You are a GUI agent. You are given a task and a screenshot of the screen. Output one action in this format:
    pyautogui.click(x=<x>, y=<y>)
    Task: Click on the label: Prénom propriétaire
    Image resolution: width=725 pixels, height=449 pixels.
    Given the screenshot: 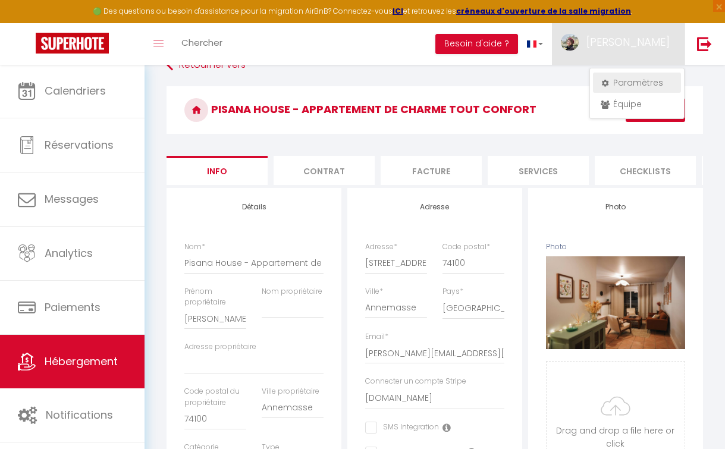 What is the action you would take?
    pyautogui.click(x=215, y=297)
    